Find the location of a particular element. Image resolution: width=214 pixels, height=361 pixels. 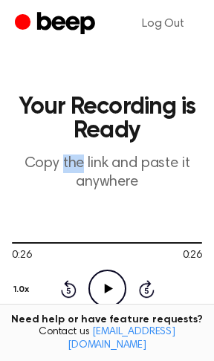

a: Beep is located at coordinates (56, 24).